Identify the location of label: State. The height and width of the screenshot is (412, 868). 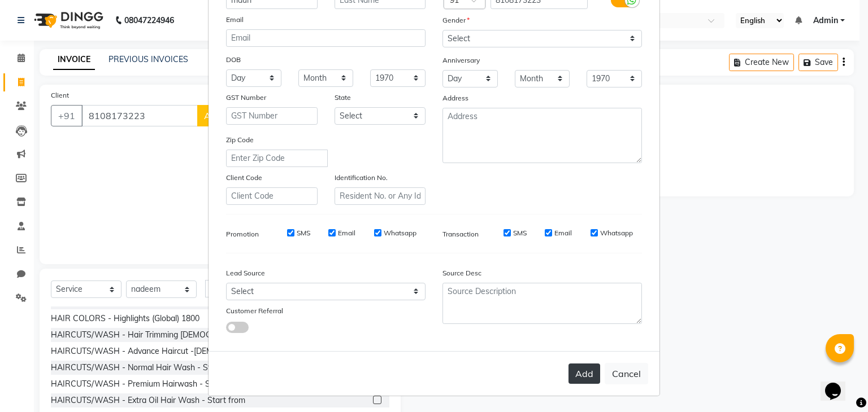
(342, 98).